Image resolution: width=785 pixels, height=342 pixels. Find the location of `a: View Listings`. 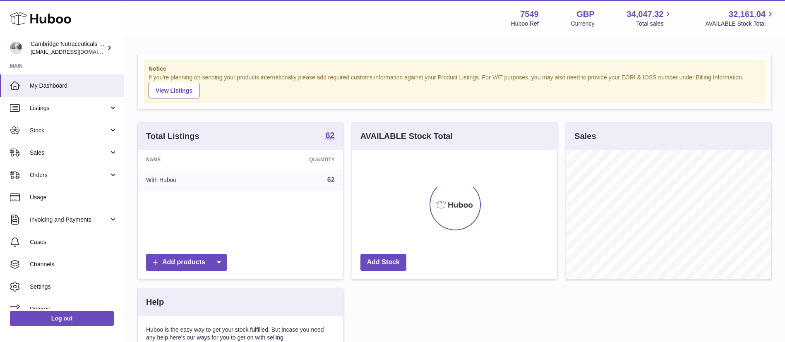

a: View Listings is located at coordinates (174, 91).